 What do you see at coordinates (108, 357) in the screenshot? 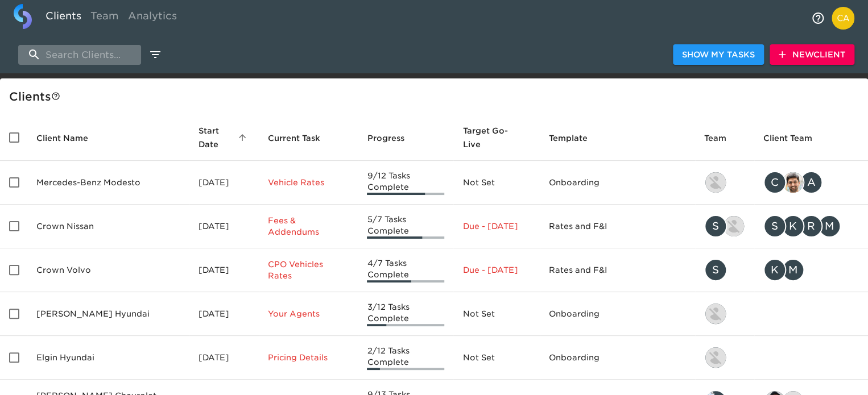
I see `td: Elgin Hyundai` at bounding box center [108, 357].